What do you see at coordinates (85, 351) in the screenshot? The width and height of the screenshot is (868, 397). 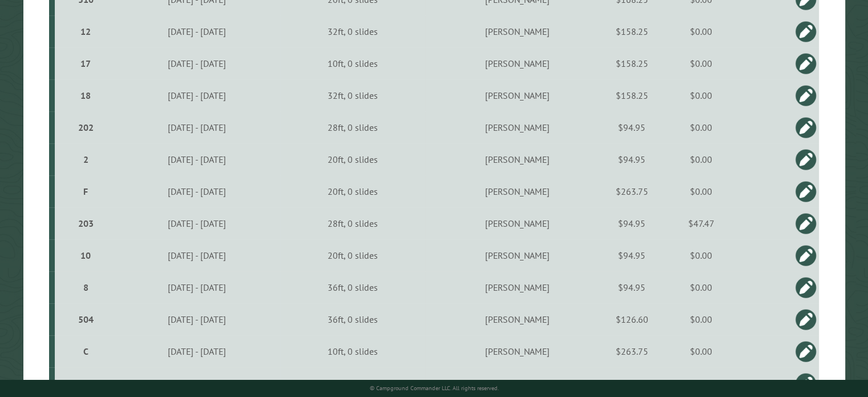 I see `div: C` at bounding box center [85, 351].